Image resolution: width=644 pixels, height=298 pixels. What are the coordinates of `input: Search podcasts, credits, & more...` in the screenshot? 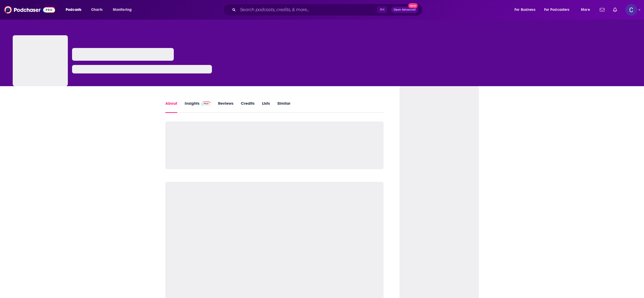 It's located at (308, 10).